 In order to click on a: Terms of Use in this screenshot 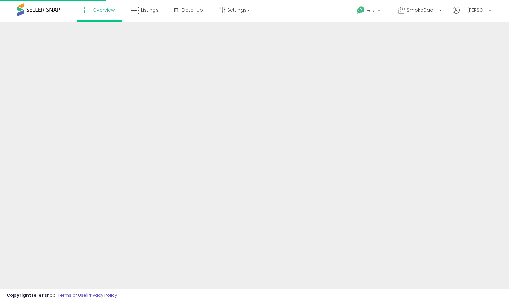, I will do `click(72, 295)`.